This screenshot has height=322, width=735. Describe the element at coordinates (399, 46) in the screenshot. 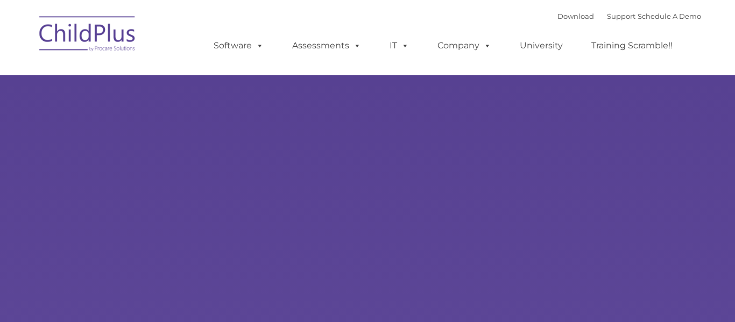

I see `a: IT` at that location.